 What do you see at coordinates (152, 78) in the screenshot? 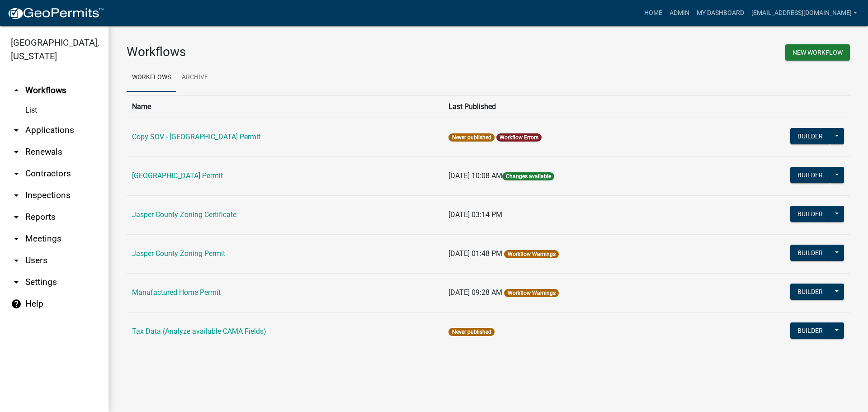
I see `a: Workflows` at bounding box center [152, 78].